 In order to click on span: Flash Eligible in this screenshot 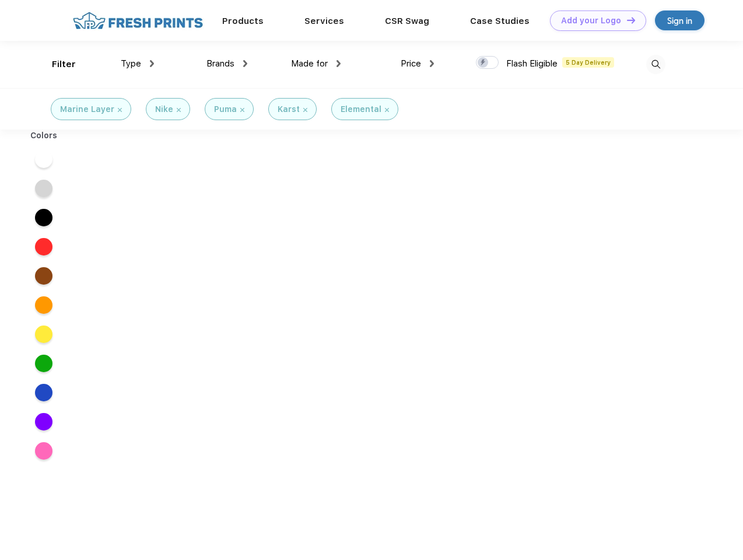, I will do `click(531, 63)`.